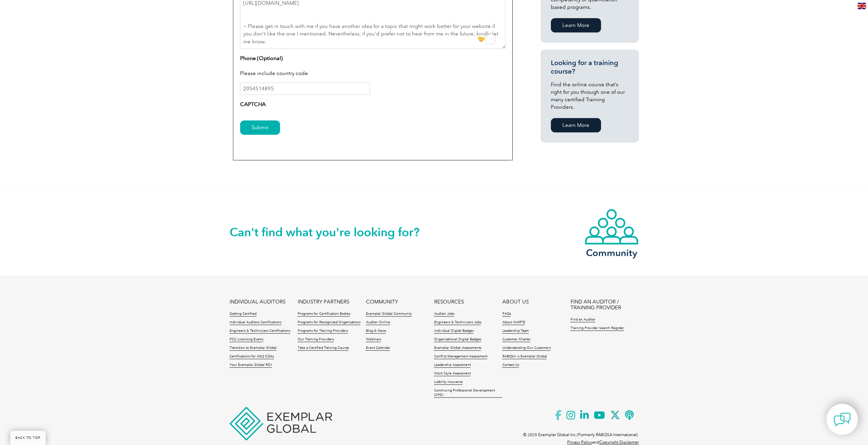 Image resolution: width=868 pixels, height=445 pixels. I want to click on a: Continuing Professional Development (CPD), so click(468, 393).